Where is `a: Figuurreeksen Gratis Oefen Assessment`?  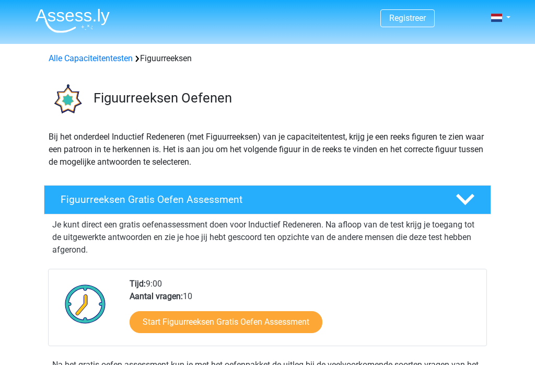
a: Figuurreeksen Gratis Oefen Assessment is located at coordinates (268, 200).